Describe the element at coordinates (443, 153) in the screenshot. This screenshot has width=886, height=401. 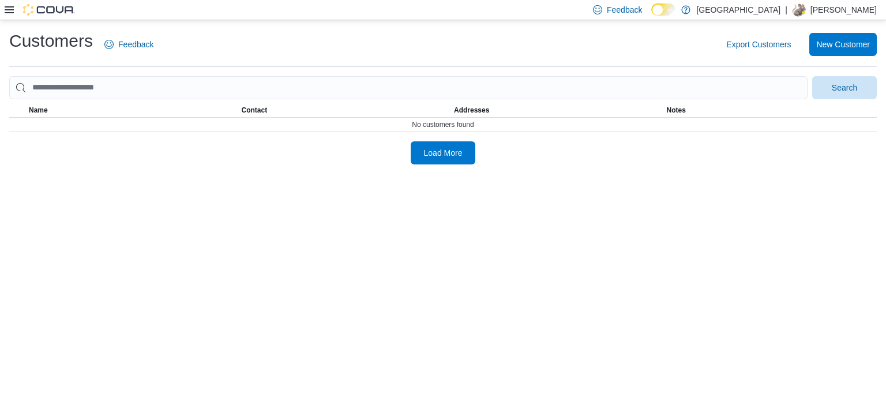
I see `span: Load More` at that location.